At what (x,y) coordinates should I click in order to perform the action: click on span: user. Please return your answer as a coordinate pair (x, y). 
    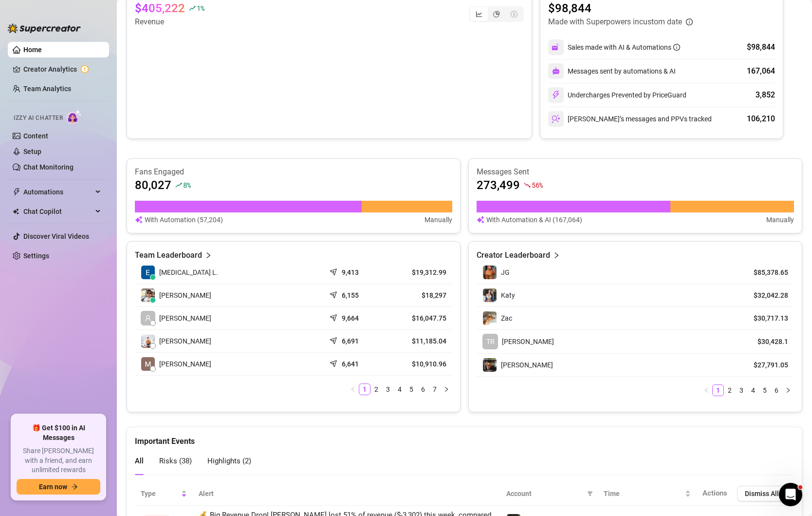
    Looking at the image, I should click on (148, 318).